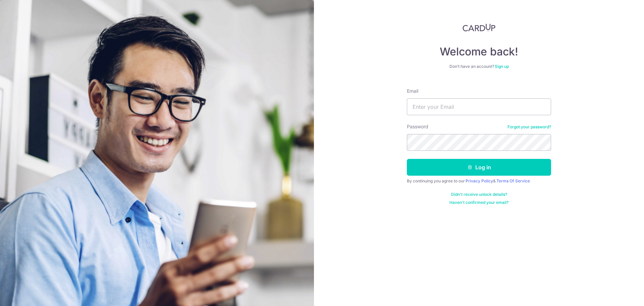 This screenshot has width=644, height=306. I want to click on input: Enter your Email, so click(479, 107).